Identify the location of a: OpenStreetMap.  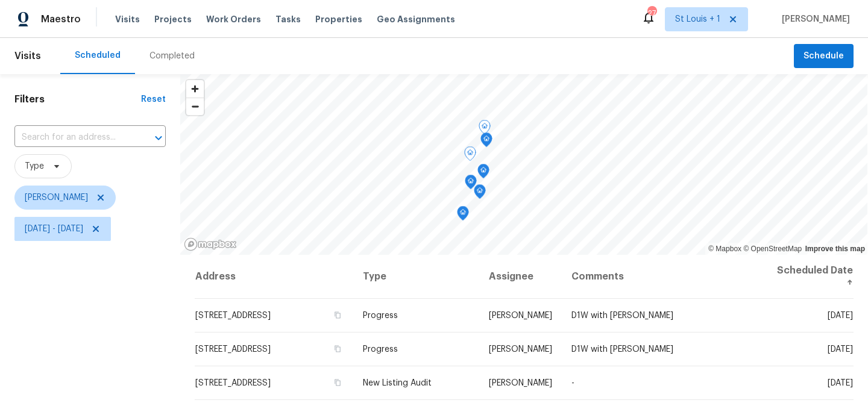
(772, 248).